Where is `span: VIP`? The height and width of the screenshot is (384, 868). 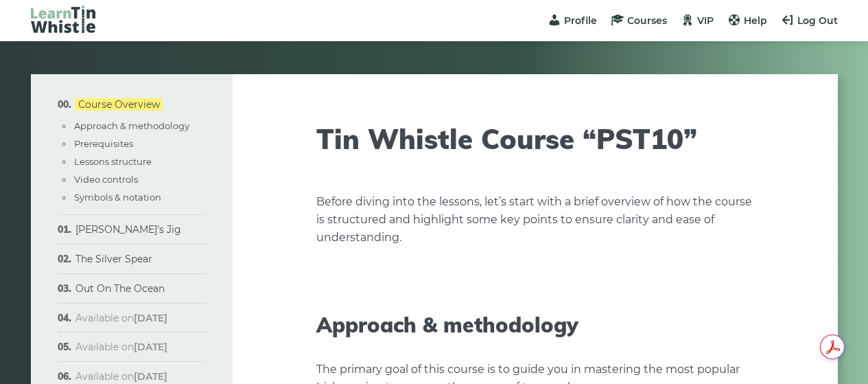 span: VIP is located at coordinates (706, 20).